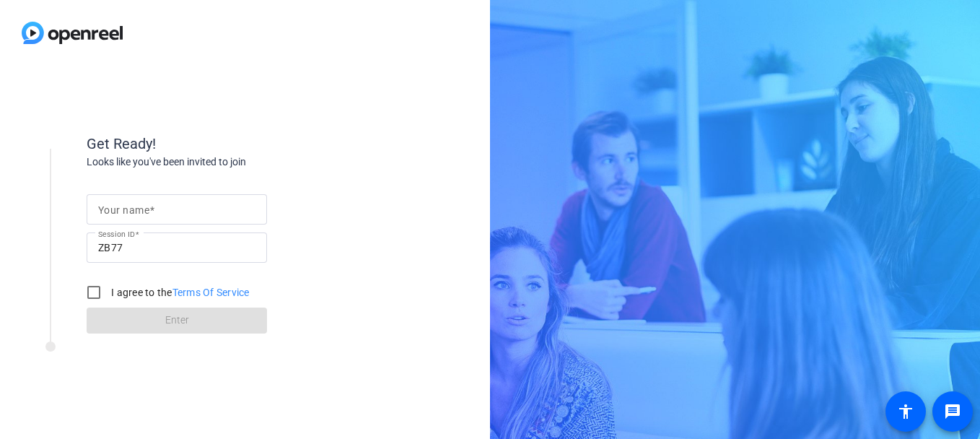 Image resolution: width=980 pixels, height=439 pixels. What do you see at coordinates (116, 234) in the screenshot?
I see `mat-label: Session ID` at bounding box center [116, 234].